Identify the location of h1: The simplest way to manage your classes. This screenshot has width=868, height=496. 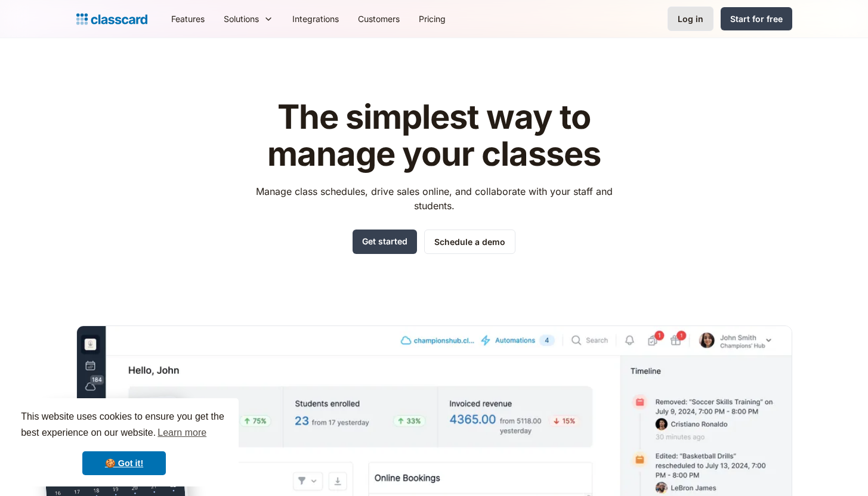
(434, 135).